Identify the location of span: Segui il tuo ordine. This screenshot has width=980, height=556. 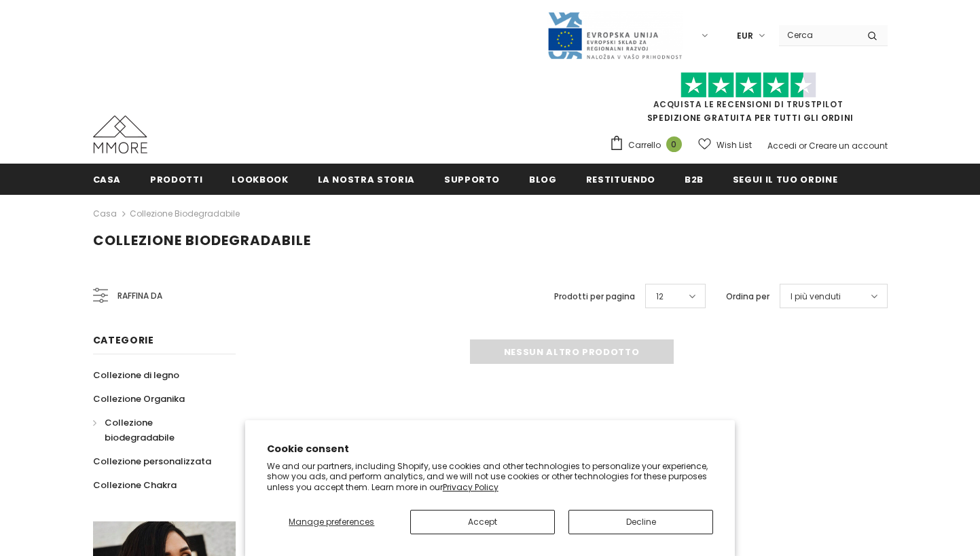
(785, 179).